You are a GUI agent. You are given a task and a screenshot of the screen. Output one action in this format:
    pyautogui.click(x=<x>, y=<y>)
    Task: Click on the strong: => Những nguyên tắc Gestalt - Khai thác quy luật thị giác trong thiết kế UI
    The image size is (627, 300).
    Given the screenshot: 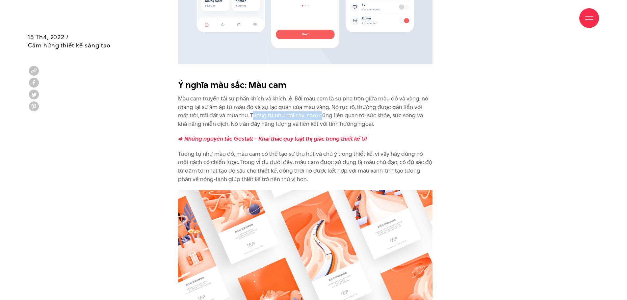 What is the action you would take?
    pyautogui.click(x=272, y=139)
    